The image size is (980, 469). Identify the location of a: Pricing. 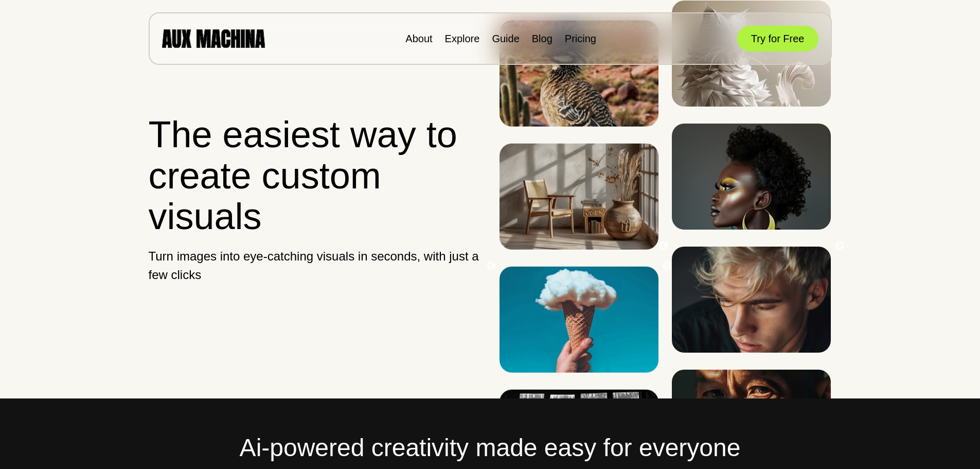
(580, 38).